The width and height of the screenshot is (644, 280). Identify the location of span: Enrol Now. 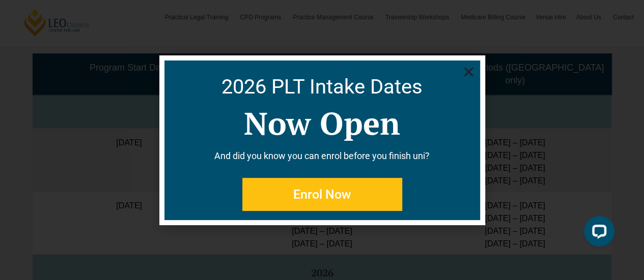
(322, 194).